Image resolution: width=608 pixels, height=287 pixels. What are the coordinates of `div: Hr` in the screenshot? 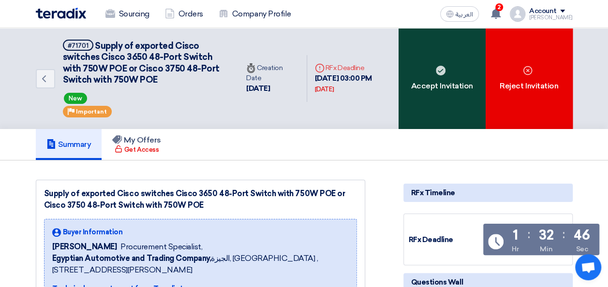 It's located at (515, 249).